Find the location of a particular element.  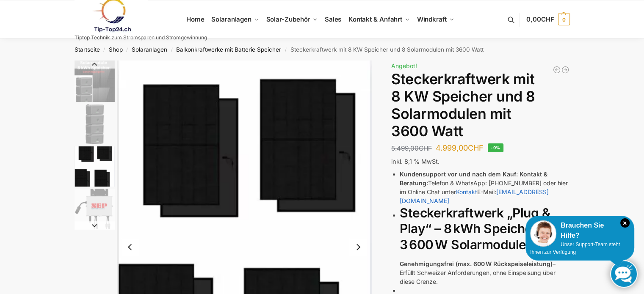

span: Unser Support-Team steht Ihnen zur Verfügung is located at coordinates (575, 248).